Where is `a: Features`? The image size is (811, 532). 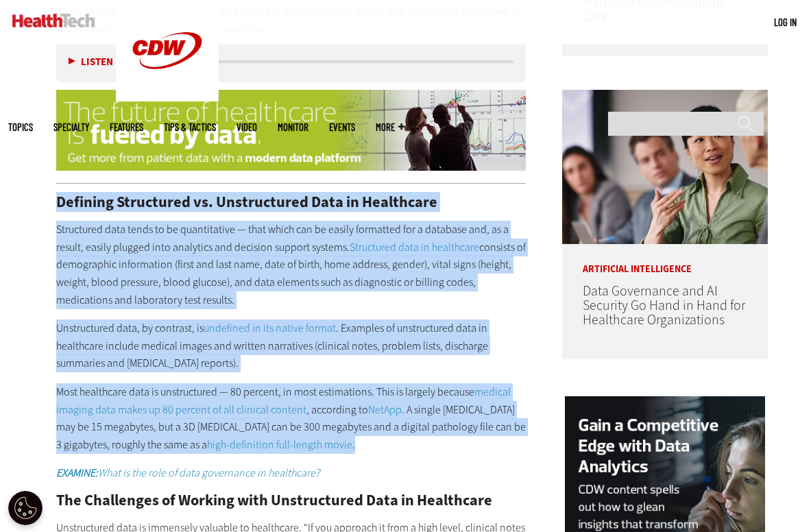
a: Features is located at coordinates (126, 127).